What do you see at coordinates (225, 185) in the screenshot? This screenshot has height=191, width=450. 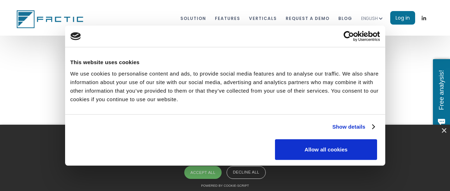 I see `a: Powered by cookie-script` at bounding box center [225, 185].